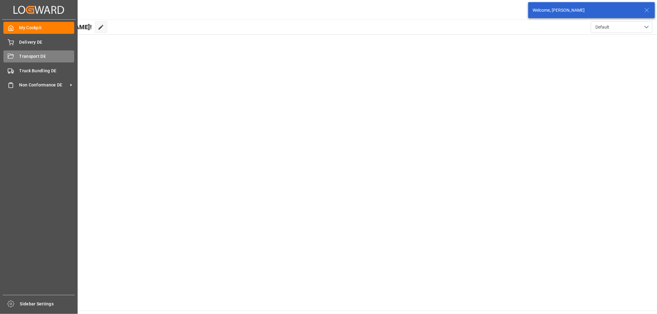 The height and width of the screenshot is (314, 657). Describe the element at coordinates (47, 71) in the screenshot. I see `span: Truck Bundling DE` at that location.